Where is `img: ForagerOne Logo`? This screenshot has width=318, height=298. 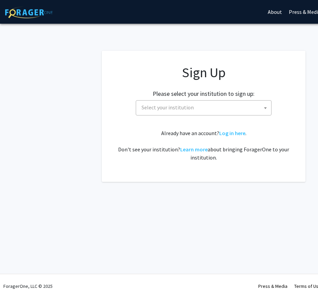 img: ForagerOne Logo is located at coordinates (29, 12).